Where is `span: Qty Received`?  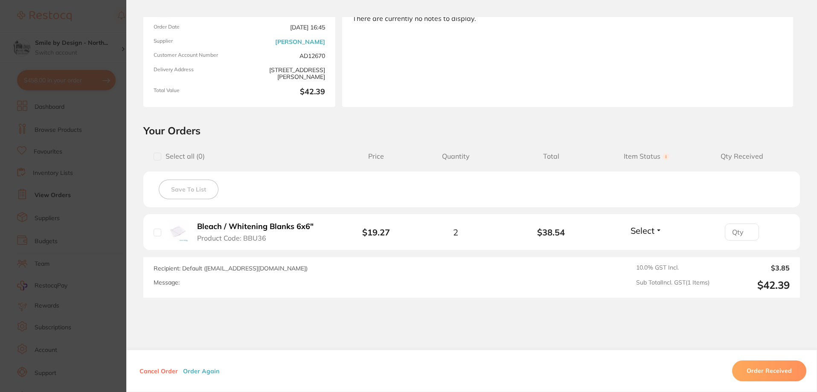
span: Qty Received is located at coordinates (742, 156).